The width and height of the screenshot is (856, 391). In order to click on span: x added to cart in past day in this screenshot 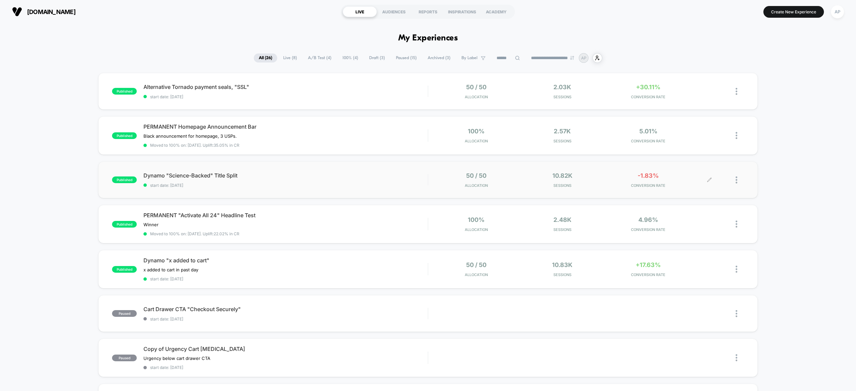, I will do `click(171, 270)`.